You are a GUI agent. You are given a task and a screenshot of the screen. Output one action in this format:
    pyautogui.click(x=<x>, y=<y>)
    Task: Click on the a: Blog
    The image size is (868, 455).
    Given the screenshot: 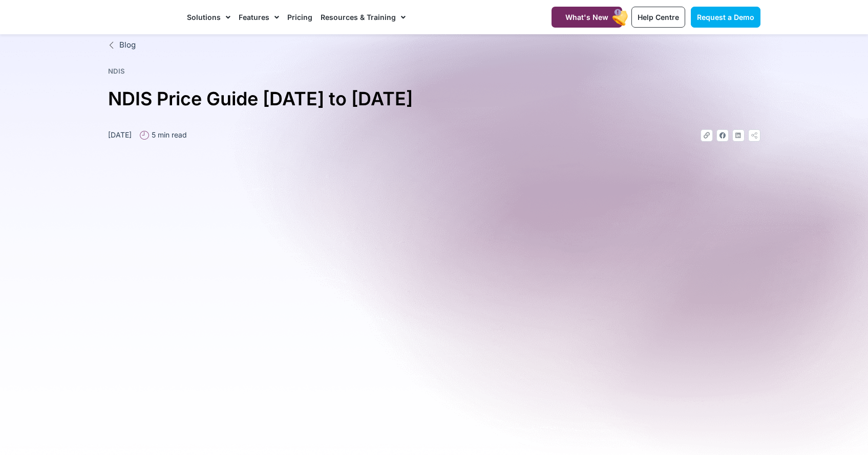 What is the action you would take?
    pyautogui.click(x=434, y=45)
    